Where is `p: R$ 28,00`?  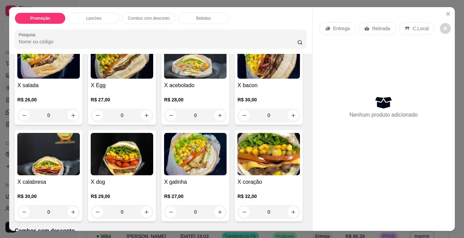
p: R$ 28,00 is located at coordinates (195, 100).